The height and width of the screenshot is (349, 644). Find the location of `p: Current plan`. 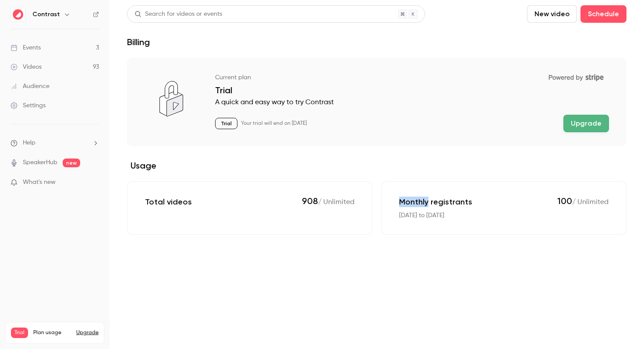

p: Current plan is located at coordinates (233, 78).